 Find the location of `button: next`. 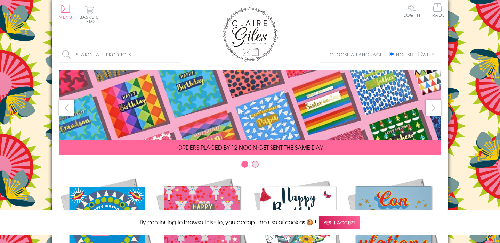

button: next is located at coordinates (433, 108).